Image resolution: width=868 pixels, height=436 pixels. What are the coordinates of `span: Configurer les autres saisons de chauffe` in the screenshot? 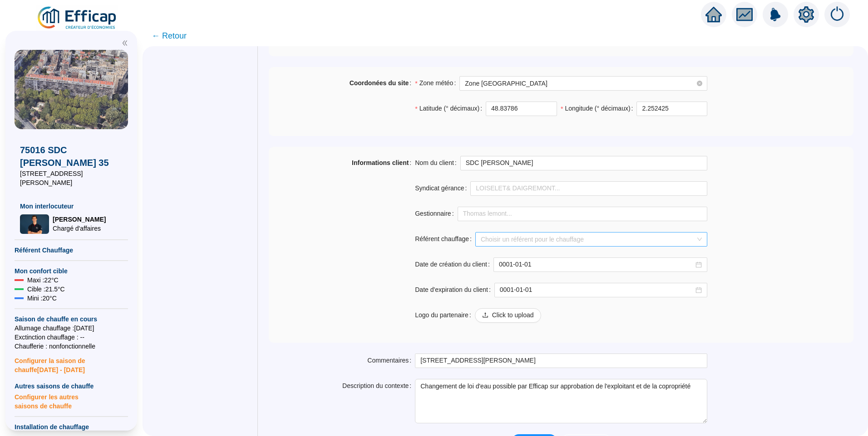 It's located at (72, 401).